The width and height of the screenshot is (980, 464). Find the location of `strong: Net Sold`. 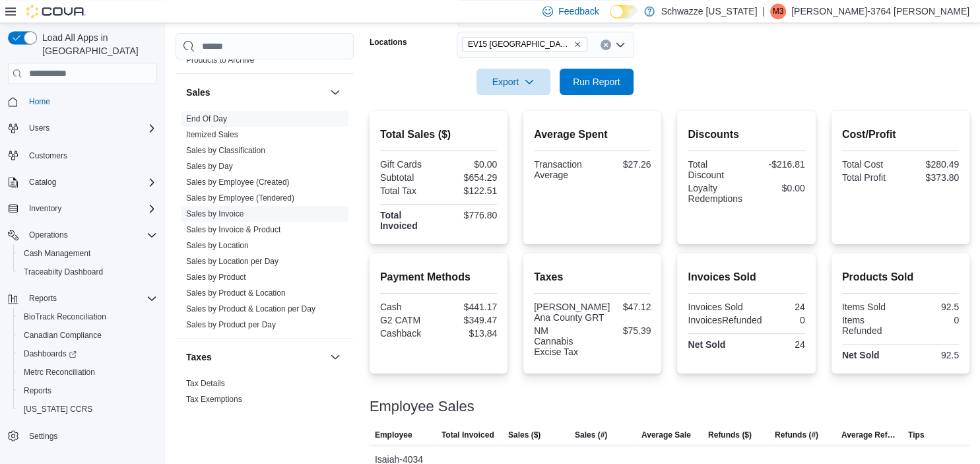

strong: Net Sold is located at coordinates (706, 345).